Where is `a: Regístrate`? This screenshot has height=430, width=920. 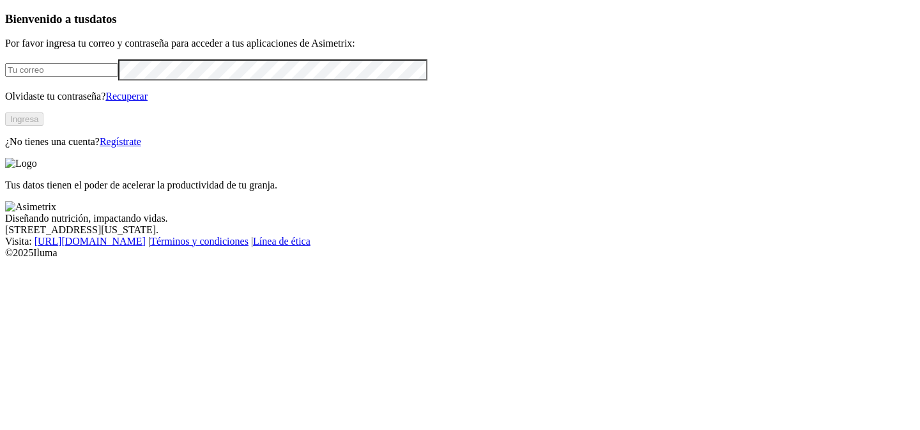 a: Regístrate is located at coordinates (120, 141).